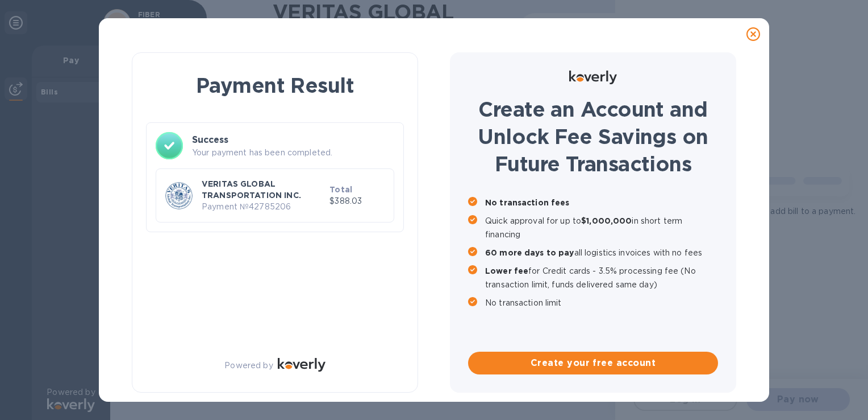  What do you see at coordinates (507, 270) in the screenshot?
I see `b: Lower fee` at bounding box center [507, 270].